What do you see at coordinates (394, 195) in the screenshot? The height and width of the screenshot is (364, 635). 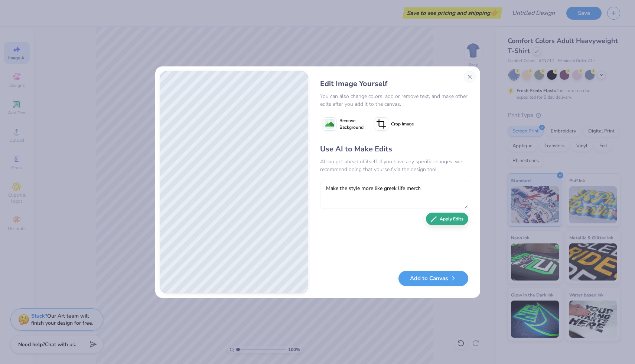 I see `textarea: Make the style more like greek life merch` at bounding box center [394, 195].